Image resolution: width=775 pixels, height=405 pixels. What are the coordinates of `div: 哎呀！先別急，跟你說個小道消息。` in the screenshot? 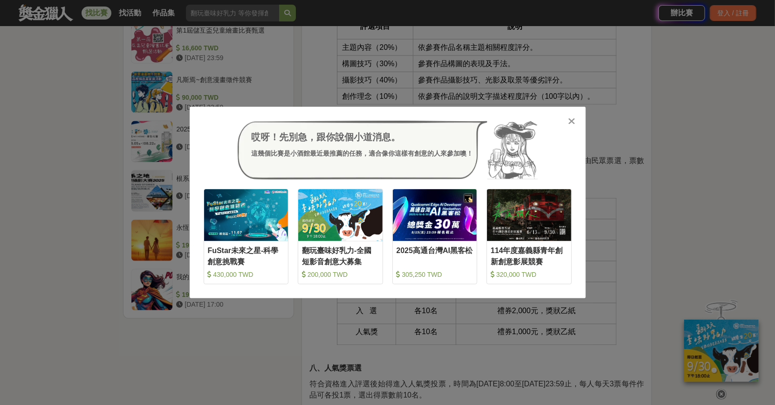 It's located at (362, 137).